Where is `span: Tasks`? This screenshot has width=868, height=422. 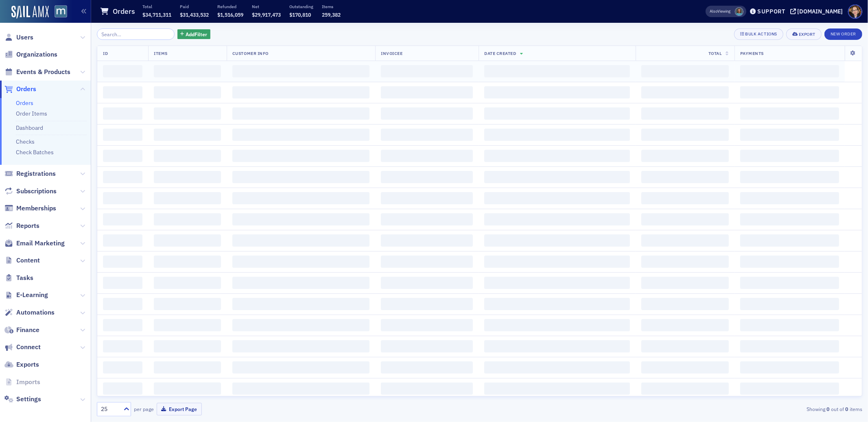 span: Tasks is located at coordinates (25, 278).